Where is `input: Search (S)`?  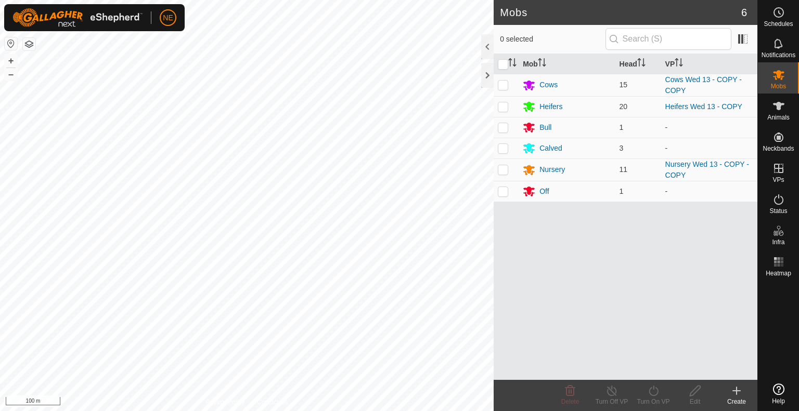
input: Search (S) is located at coordinates (668, 39).